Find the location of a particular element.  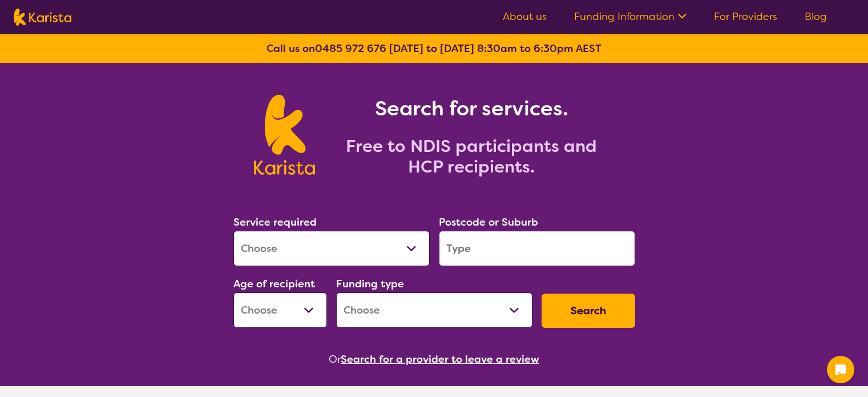

label: Service required is located at coordinates (275, 222).